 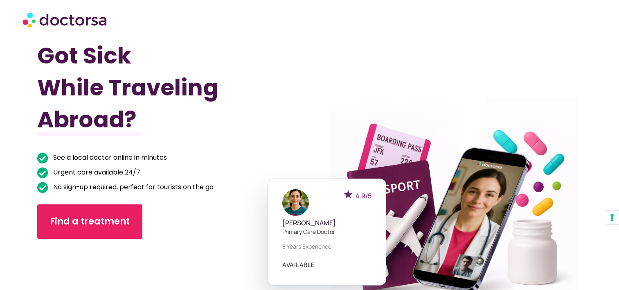 What do you see at coordinates (327, 231) in the screenshot?
I see `p: Primary care doctor` at bounding box center [327, 231].